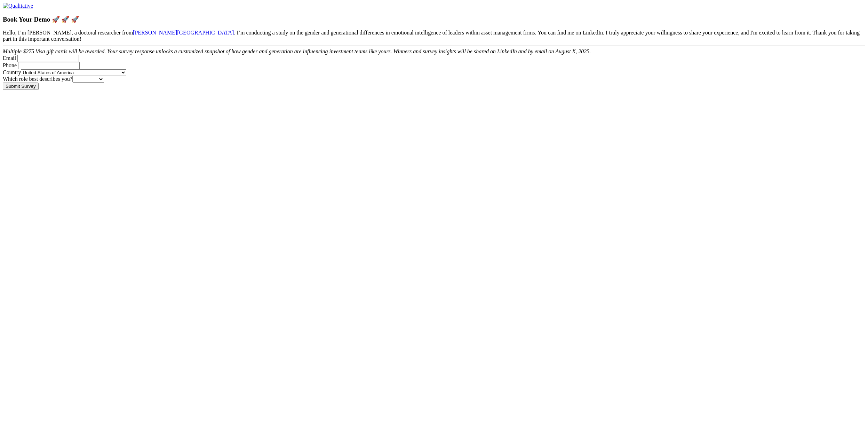  Describe the element at coordinates (20, 86) in the screenshot. I see `input: Submit Survey` at that location.